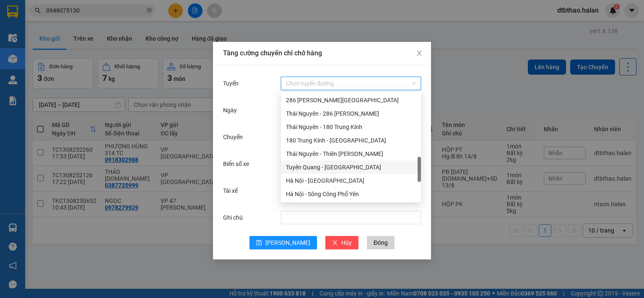  What do you see at coordinates (346, 243) in the screenshot?
I see `span: Hủy` at bounding box center [346, 243].